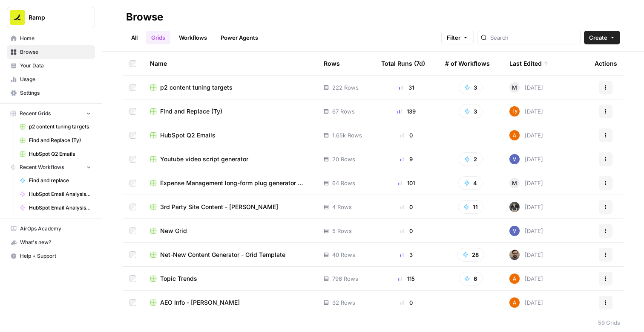  Describe the element at coordinates (529, 63) in the screenshot. I see `div: Last Edited` at that location.